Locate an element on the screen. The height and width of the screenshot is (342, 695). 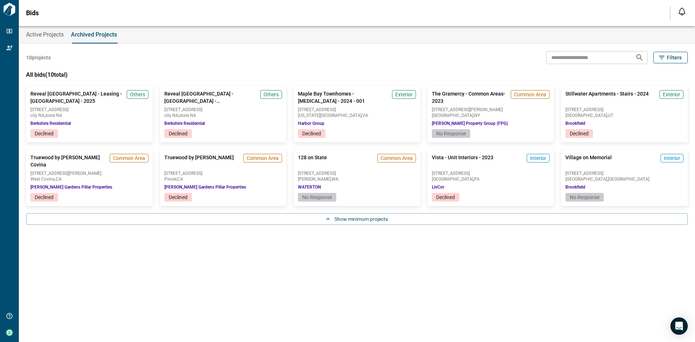
span: Stillwater Apartments - Stairs - 2024 is located at coordinates (607, 97).